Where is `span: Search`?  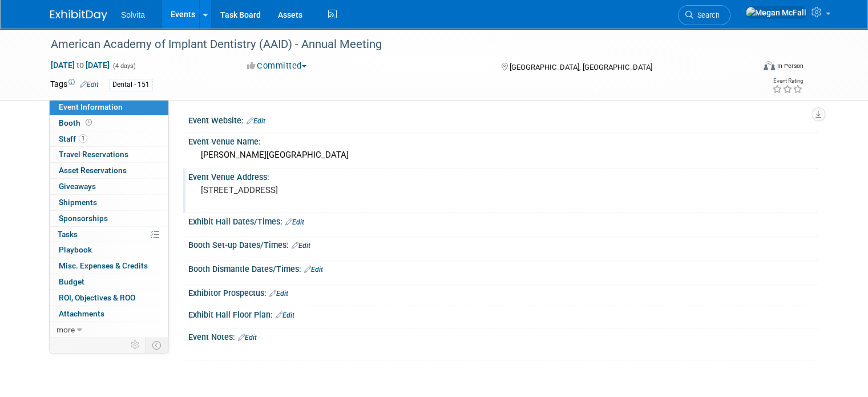 span: Search is located at coordinates (707, 15).